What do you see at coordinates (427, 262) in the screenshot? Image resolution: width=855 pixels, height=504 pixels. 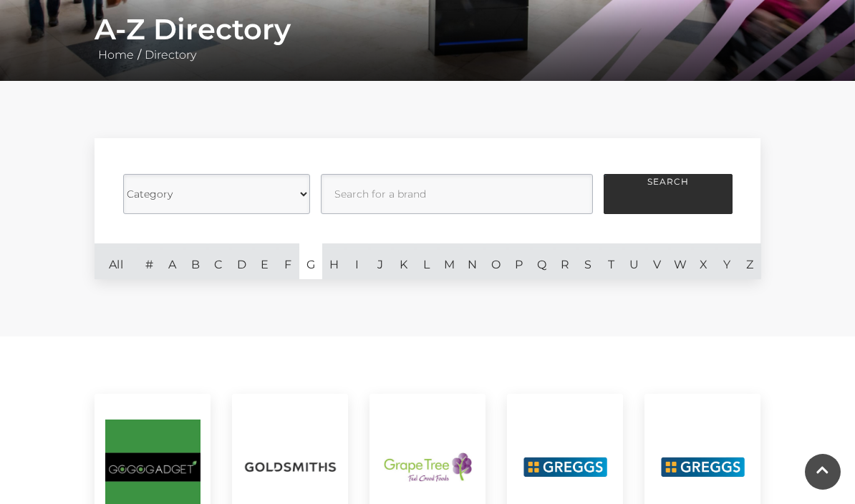 I see `a: L` at bounding box center [427, 262].